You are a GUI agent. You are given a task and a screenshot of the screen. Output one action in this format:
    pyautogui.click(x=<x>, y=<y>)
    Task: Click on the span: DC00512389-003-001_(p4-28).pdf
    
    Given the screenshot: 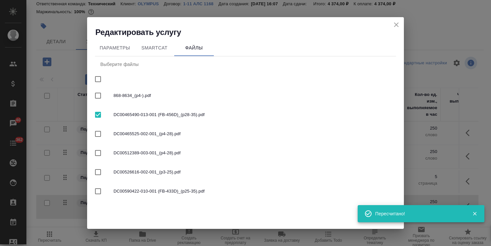 What is the action you would take?
    pyautogui.click(x=252, y=153)
    